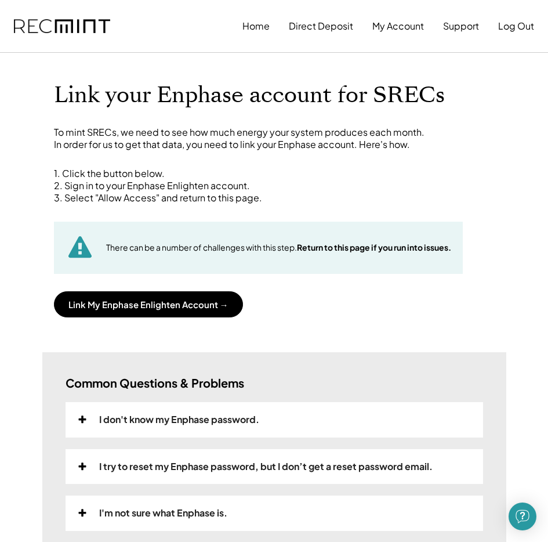 The image size is (548, 542). I want to click on h3: Common Questions & Problems, so click(155, 383).